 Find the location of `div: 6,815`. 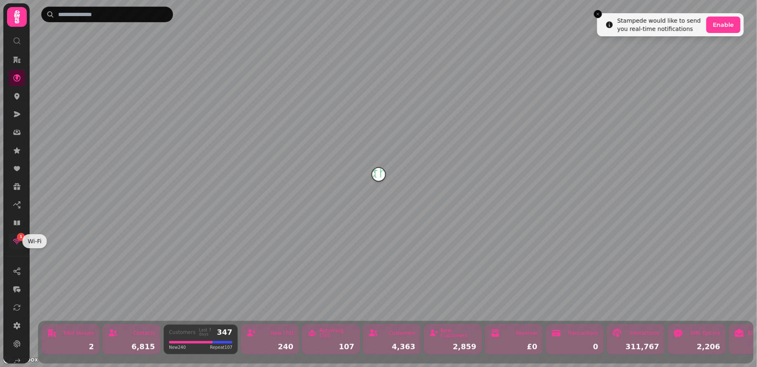

div: 6,815 is located at coordinates (131, 346).